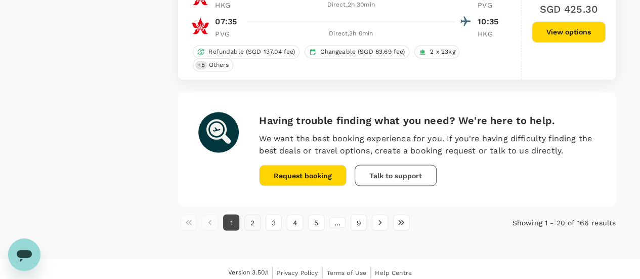 The width and height of the screenshot is (640, 279). What do you see at coordinates (393, 272) in the screenshot?
I see `span: Help Centre` at bounding box center [393, 272].